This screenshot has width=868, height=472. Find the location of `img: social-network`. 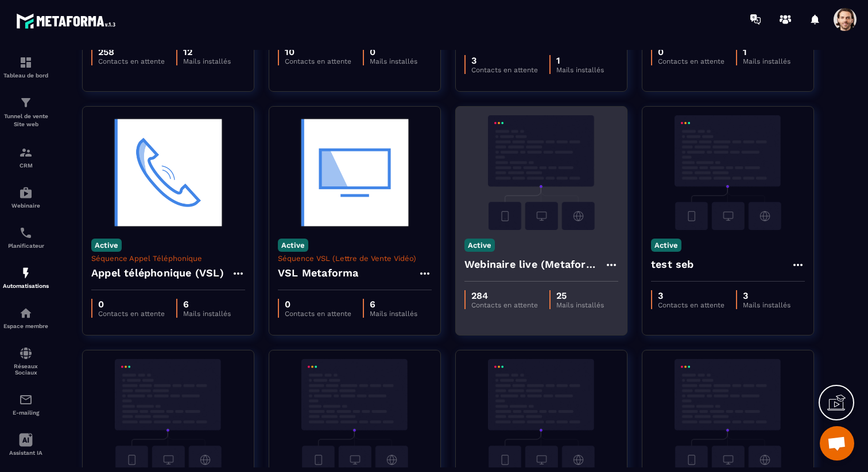

img: social-network is located at coordinates (26, 354).